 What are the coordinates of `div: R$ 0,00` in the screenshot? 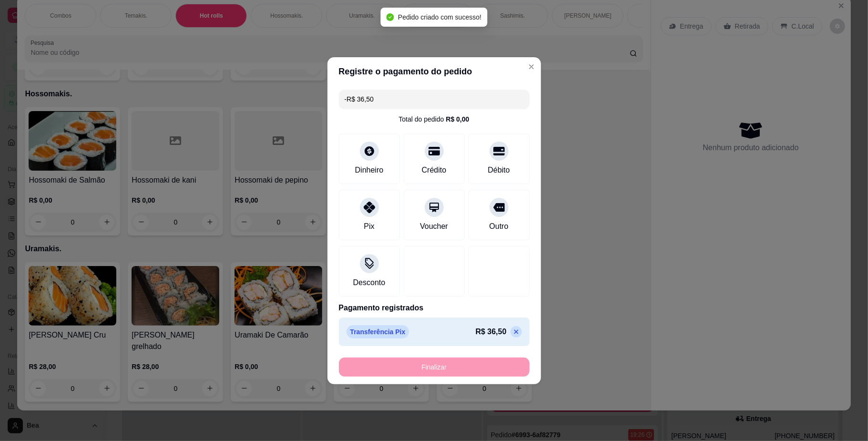 It's located at (457, 119).